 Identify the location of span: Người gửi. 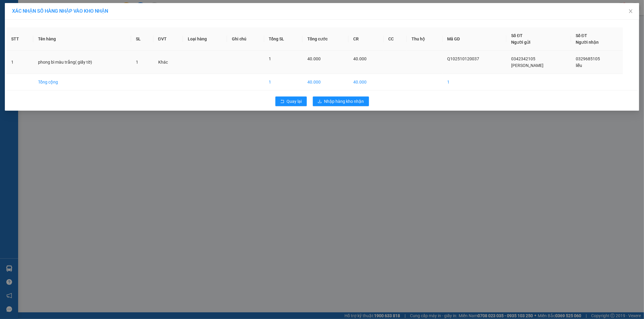
(521, 42).